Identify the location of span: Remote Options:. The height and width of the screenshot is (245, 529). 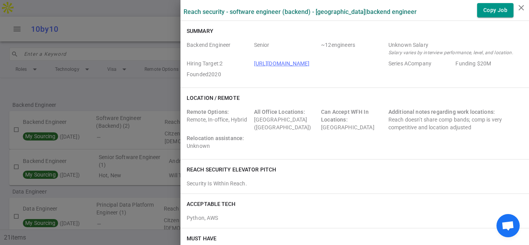
(207, 112).